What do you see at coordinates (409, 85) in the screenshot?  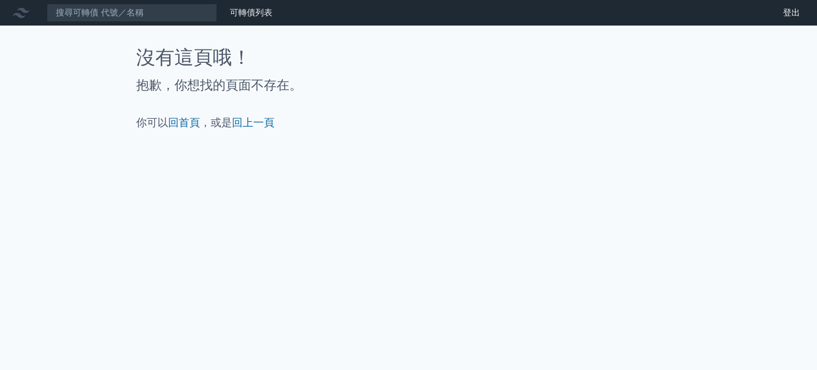 I see `h2: 抱歉，你想找的頁面不存在。` at bounding box center [409, 85].